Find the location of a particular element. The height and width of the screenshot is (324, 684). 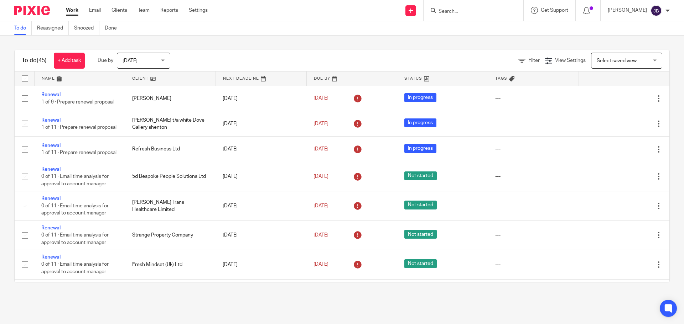

p: Due by is located at coordinates (105, 61).